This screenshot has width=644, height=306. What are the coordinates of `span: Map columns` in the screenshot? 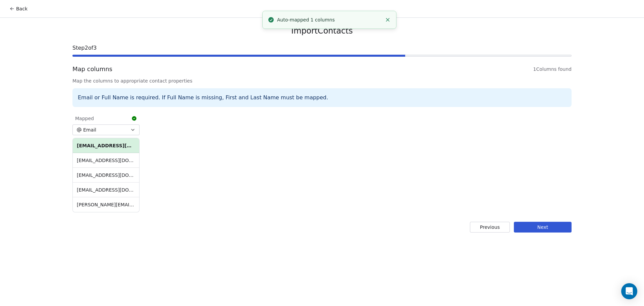 It's located at (92, 69).